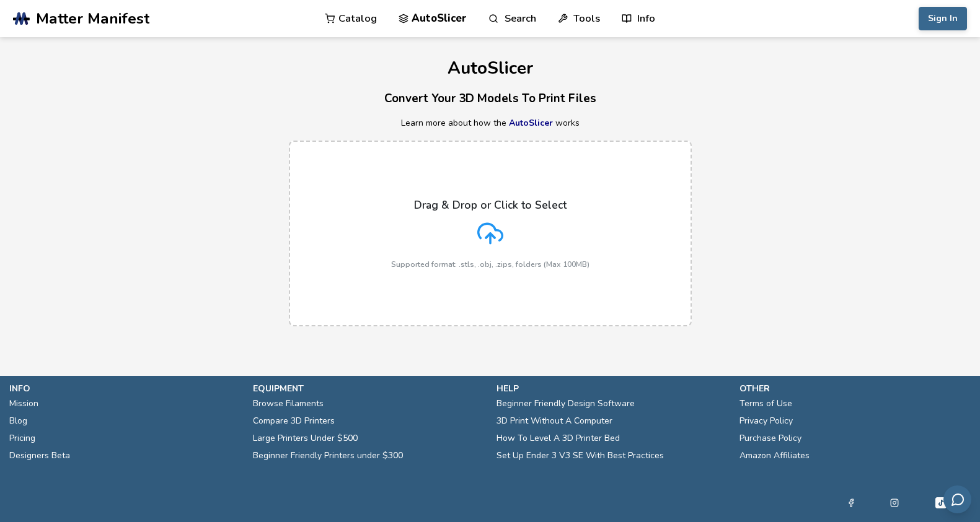 This screenshot has width=980, height=522. I want to click on p: Supported format: .stls, .obj, .zips, folders (Max 100MB), so click(490, 264).